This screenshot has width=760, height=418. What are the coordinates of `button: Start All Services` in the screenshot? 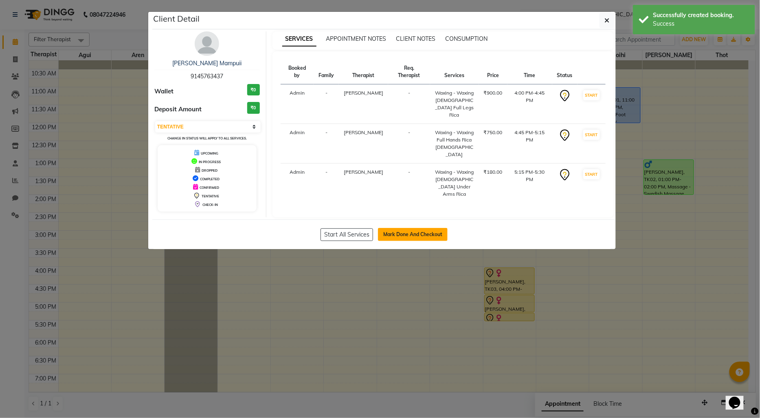 It's located at (347, 234).